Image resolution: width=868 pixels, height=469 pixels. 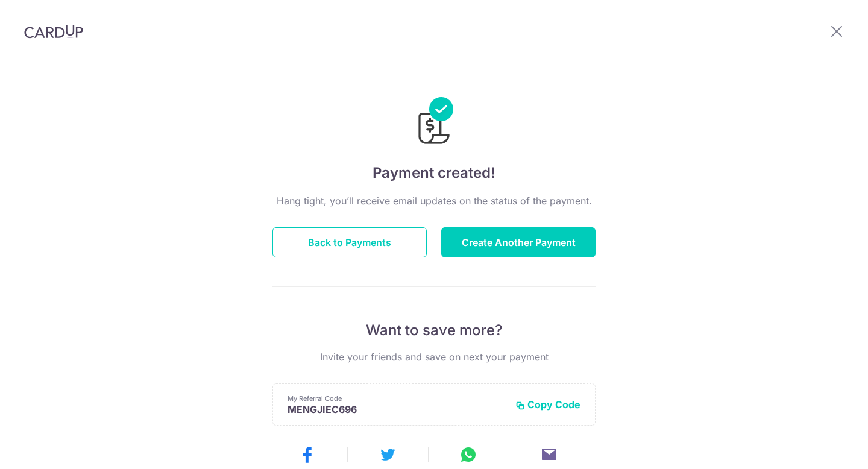 What do you see at coordinates (434, 330) in the screenshot?
I see `p: Want to save more?` at bounding box center [434, 330].